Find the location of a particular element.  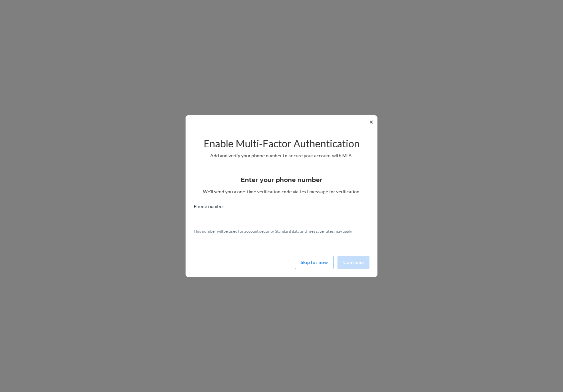

button: Continue is located at coordinates (354, 263).